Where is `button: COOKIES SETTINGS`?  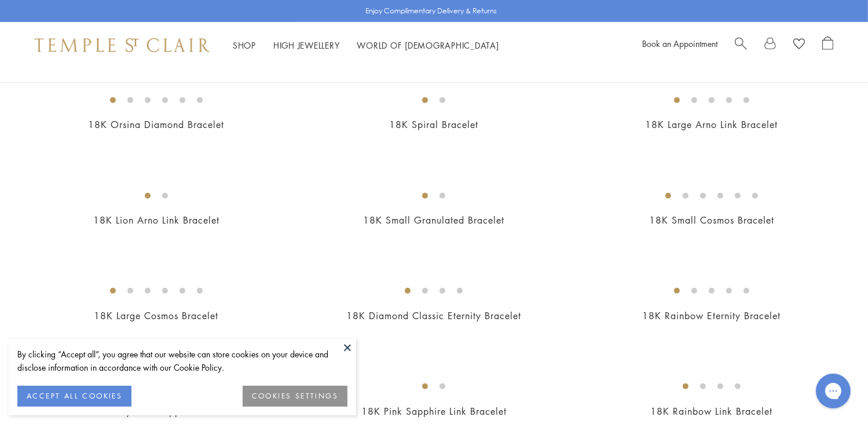
button: COOKIES SETTINGS is located at coordinates (295, 396).